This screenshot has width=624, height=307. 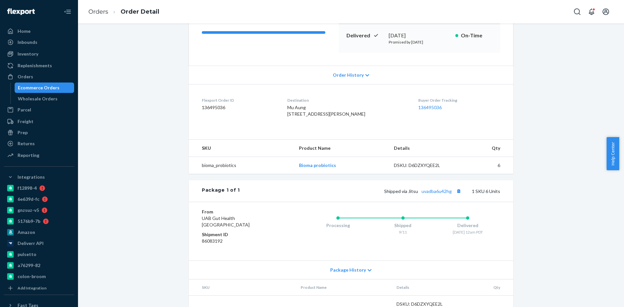 I want to click on a: Reporting, so click(x=39, y=155).